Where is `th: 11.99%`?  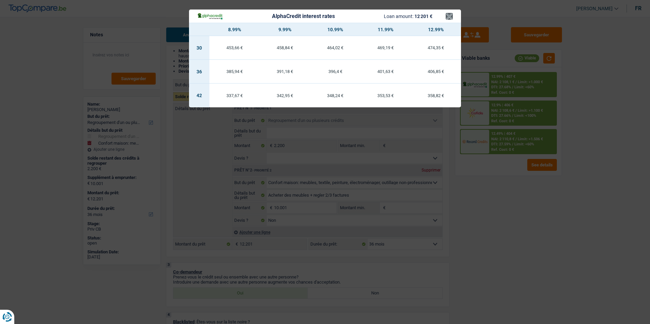
th: 11.99% is located at coordinates (385, 30).